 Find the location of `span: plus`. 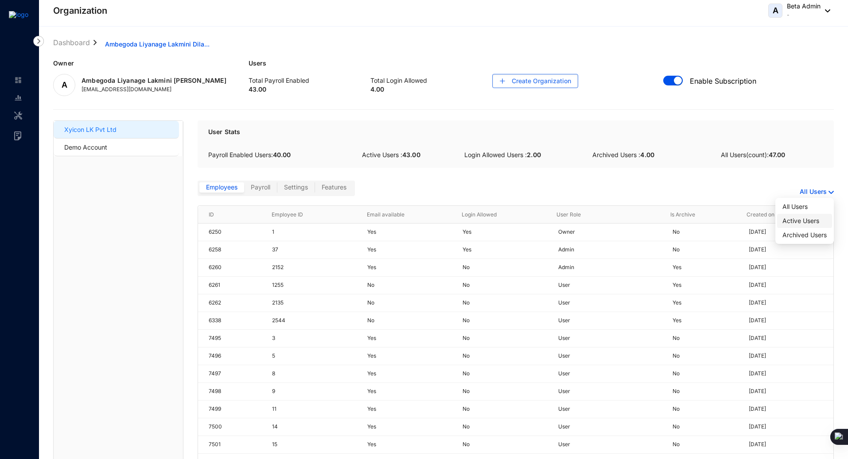

span: plus is located at coordinates (502, 81).